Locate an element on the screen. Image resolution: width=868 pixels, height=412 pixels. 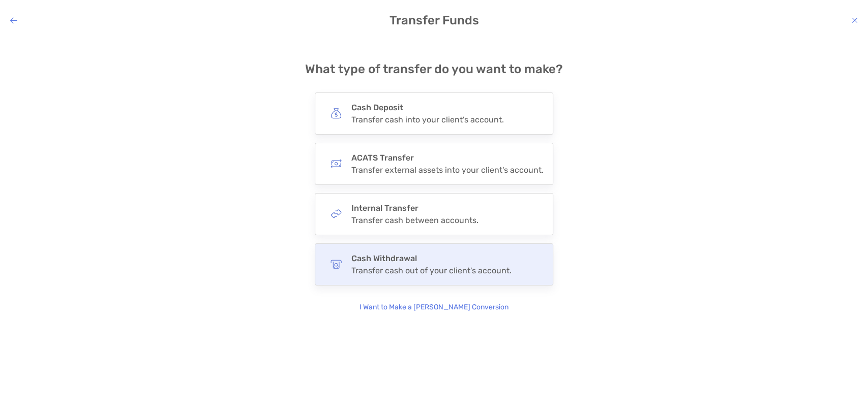
h4: Cash Withdrawal is located at coordinates (431, 258).